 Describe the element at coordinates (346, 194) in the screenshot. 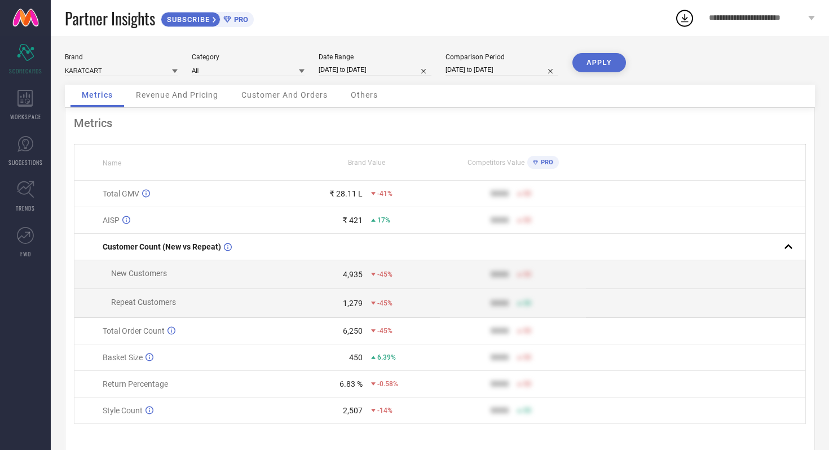

I see `div: ₹ 28.11 L` at that location.